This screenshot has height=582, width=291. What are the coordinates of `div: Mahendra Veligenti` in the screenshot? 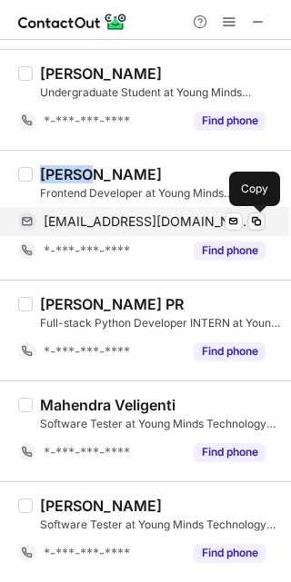 It's located at (107, 405).